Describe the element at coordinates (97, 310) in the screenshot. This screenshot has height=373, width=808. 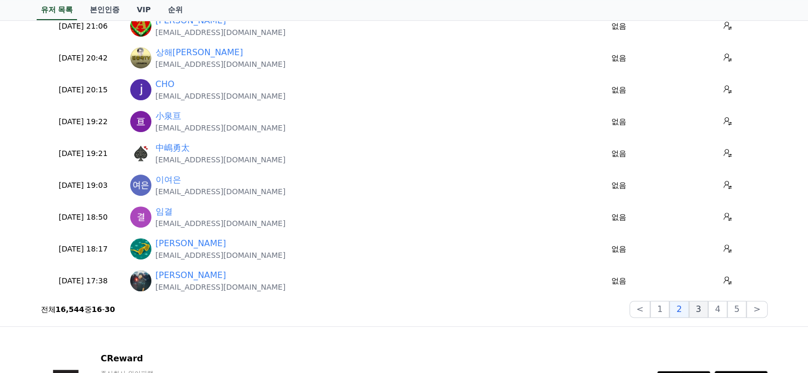
I see `strong: 16` at that location.